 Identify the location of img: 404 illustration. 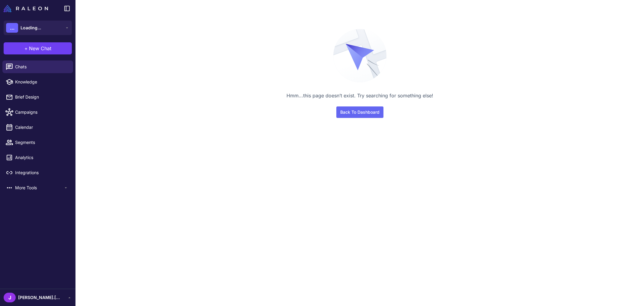
(360, 56).